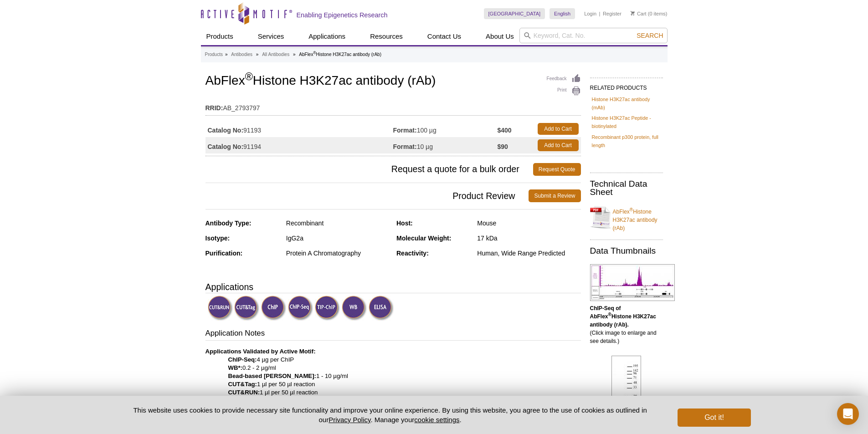  What do you see at coordinates (327, 308) in the screenshot?
I see `img: TIP-ChIP Validated` at bounding box center [327, 308].